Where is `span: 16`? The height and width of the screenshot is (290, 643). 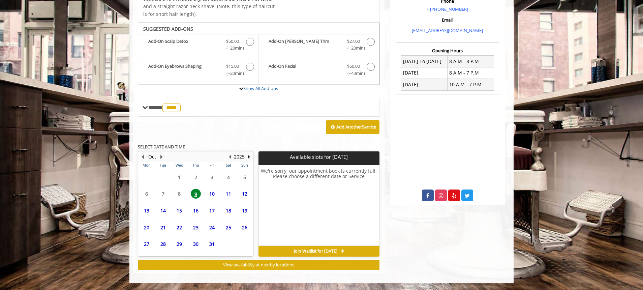
span: 16 is located at coordinates (196, 210).